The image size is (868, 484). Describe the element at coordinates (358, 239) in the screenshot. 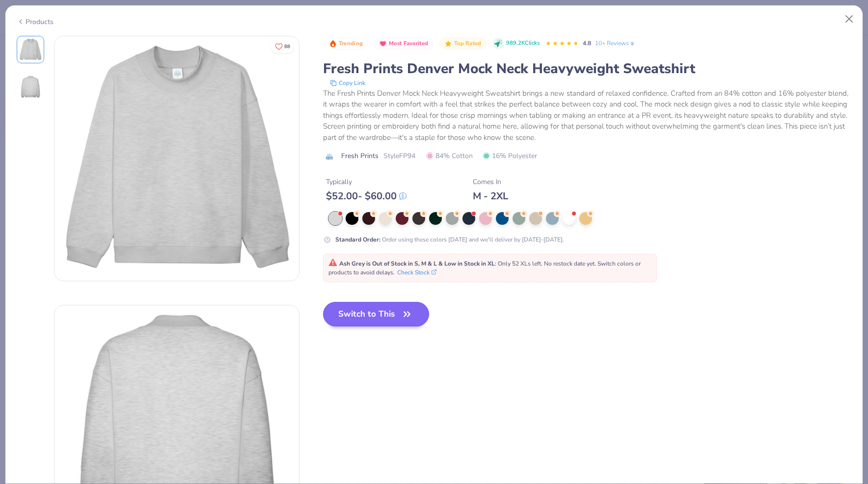

I see `strong: Standard Order :` at that location.